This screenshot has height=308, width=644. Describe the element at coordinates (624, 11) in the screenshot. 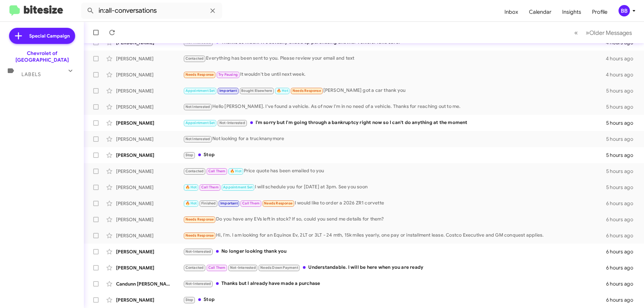

I see `div: BB` at that location.